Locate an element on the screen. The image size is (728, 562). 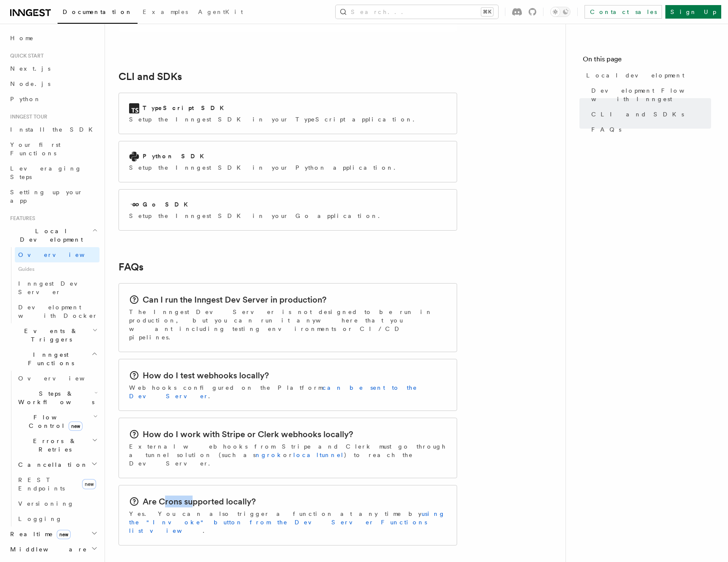
button: Inngest Functions is located at coordinates (53, 359).